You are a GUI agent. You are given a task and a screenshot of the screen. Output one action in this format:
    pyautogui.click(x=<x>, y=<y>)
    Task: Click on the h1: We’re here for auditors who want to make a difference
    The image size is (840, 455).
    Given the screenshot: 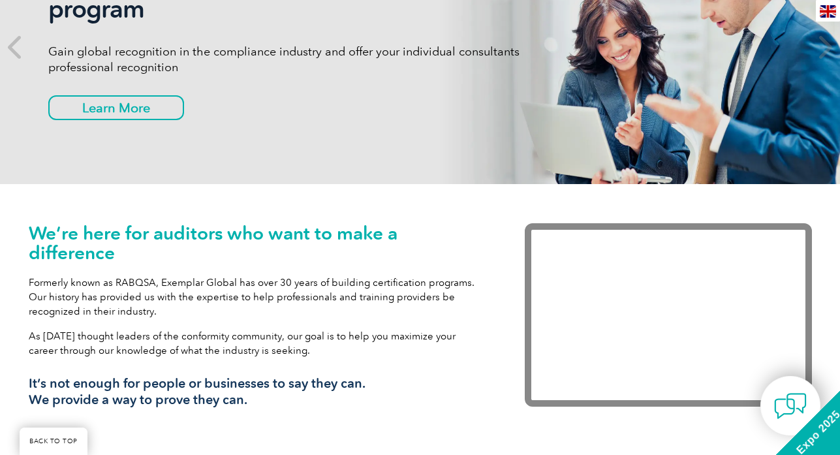 What is the action you would take?
    pyautogui.click(x=257, y=243)
    